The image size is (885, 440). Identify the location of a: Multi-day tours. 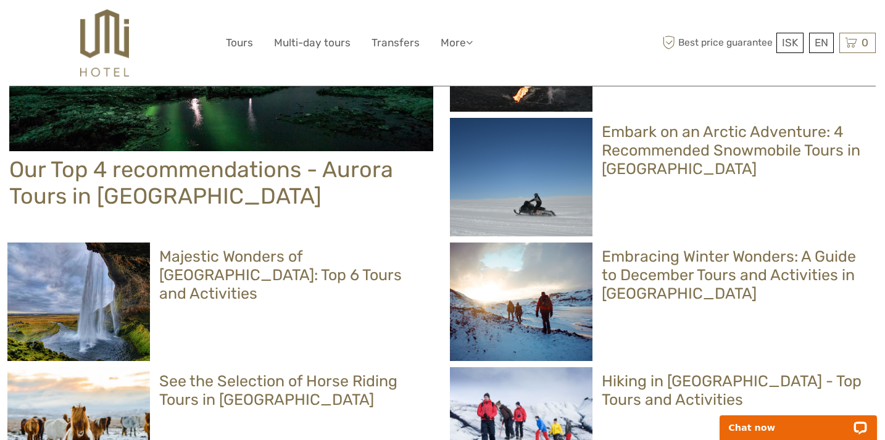
(312, 43).